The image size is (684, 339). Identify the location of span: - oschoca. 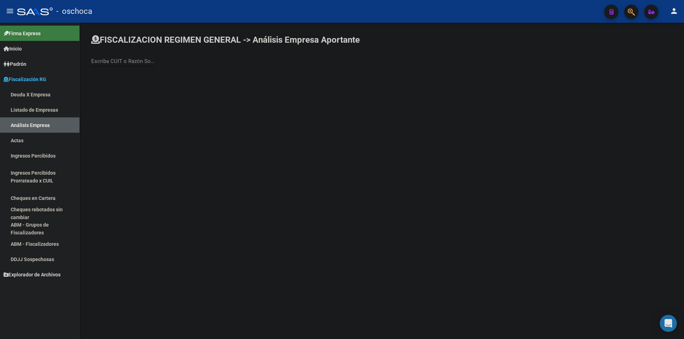
(74, 11).